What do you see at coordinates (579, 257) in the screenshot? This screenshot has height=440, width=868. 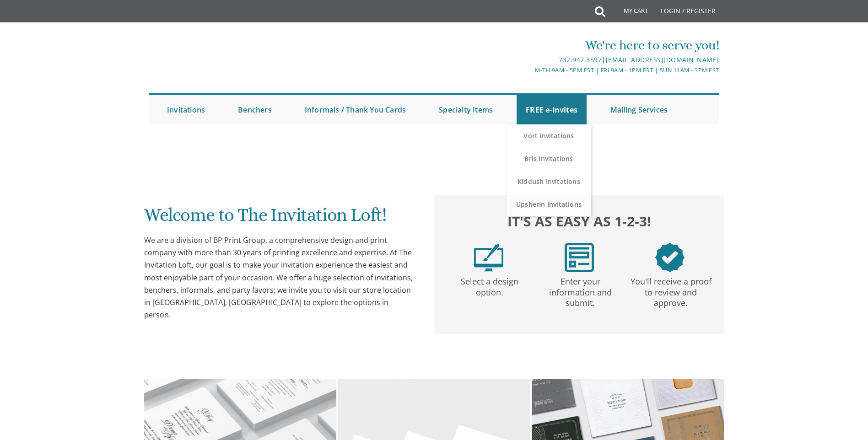 I see `img: step2.png` at bounding box center [579, 257].